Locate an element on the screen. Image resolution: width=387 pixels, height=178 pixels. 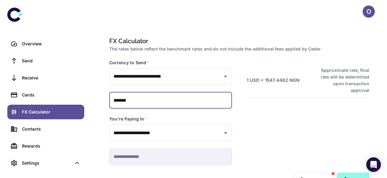
div: Receive is located at coordinates (51, 78).